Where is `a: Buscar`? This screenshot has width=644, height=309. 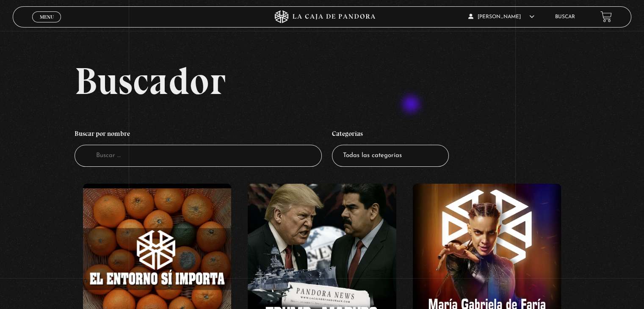 a: Buscar is located at coordinates (565, 17).